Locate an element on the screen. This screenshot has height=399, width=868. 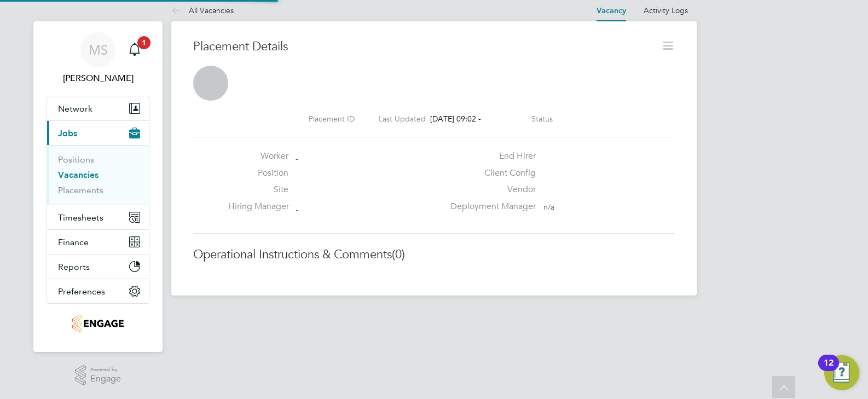
label: Client Config is located at coordinates (490, 173).